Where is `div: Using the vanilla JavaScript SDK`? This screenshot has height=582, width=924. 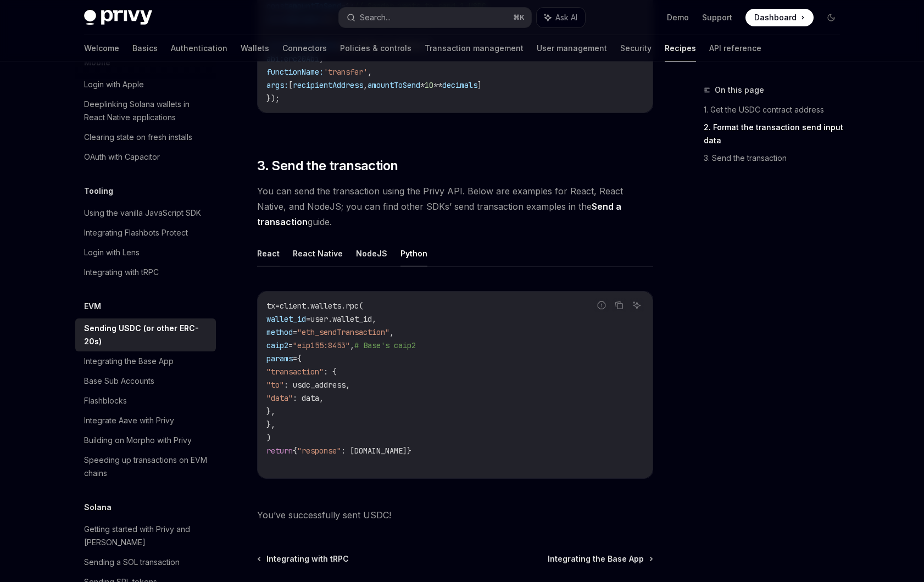
div: Using the vanilla JavaScript SDK is located at coordinates (142, 213).